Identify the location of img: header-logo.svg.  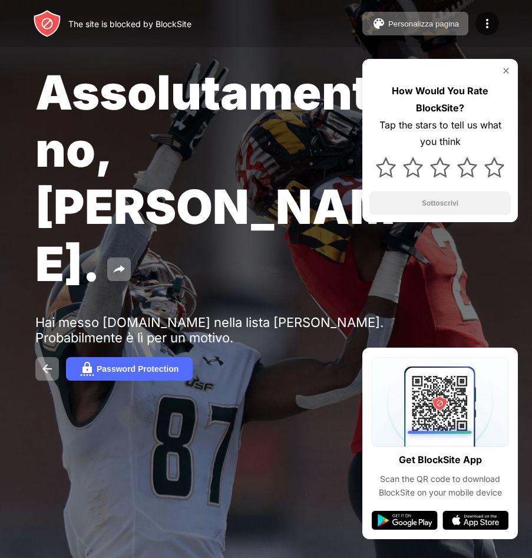
(47, 24).